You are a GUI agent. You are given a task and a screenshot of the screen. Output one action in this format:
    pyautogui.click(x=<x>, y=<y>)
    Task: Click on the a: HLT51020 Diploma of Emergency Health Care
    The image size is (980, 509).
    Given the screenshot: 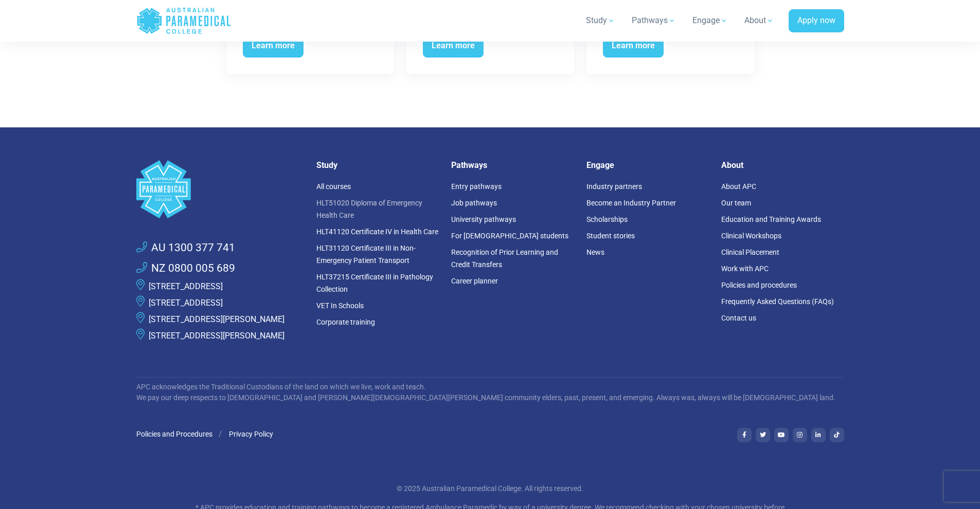 What is the action you would take?
    pyautogui.click(x=369, y=209)
    